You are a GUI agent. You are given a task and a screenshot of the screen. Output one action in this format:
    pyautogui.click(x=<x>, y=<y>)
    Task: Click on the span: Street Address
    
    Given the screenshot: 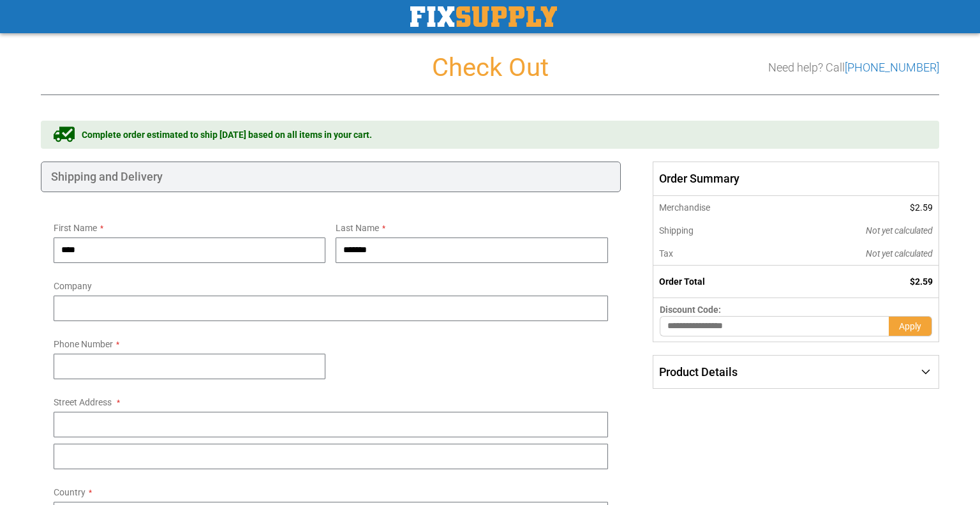 What is the action you would take?
    pyautogui.click(x=82, y=402)
    